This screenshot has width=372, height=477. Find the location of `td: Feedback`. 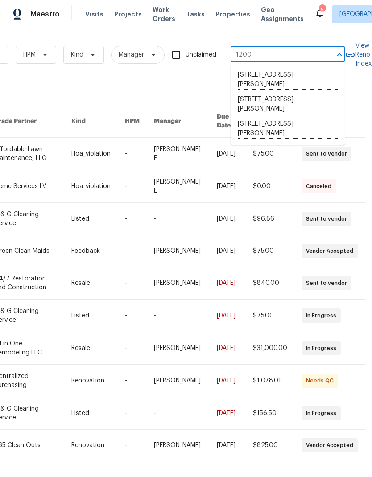

td: Feedback is located at coordinates (91, 251).